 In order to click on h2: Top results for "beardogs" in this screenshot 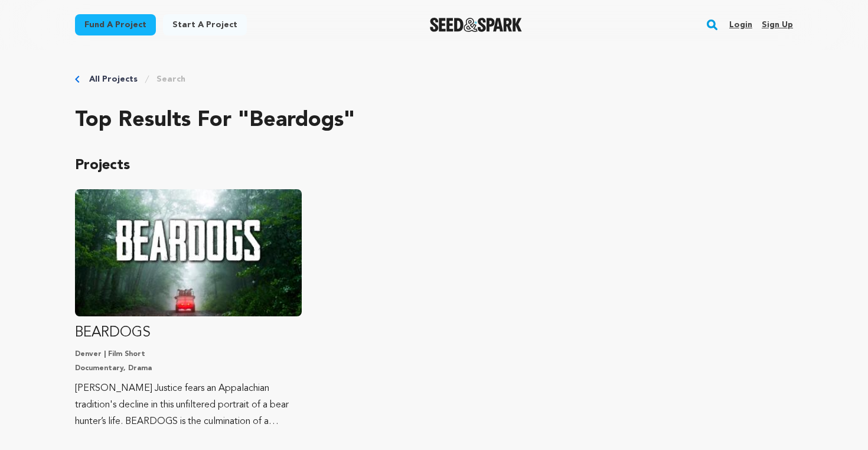, I will do `click(434, 121)`.